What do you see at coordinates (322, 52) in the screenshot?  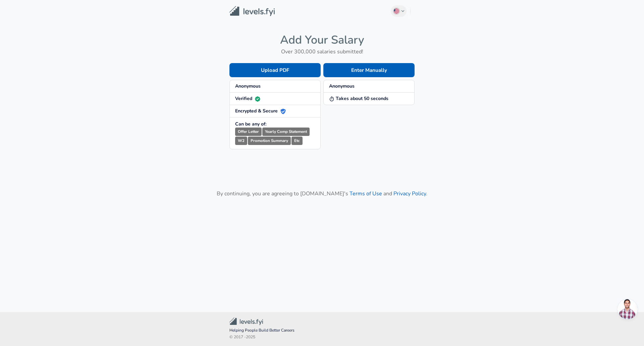 I see `h6: Over 300,000 salaries submitted!` at bounding box center [322, 52].